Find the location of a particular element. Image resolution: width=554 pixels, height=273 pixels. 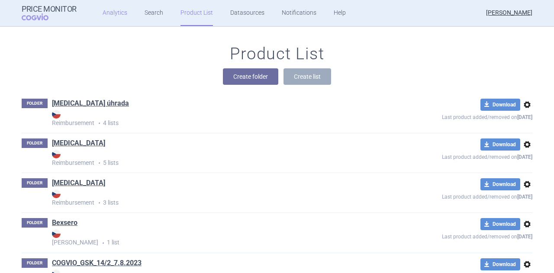

a: Bexsero is located at coordinates (64, 223).